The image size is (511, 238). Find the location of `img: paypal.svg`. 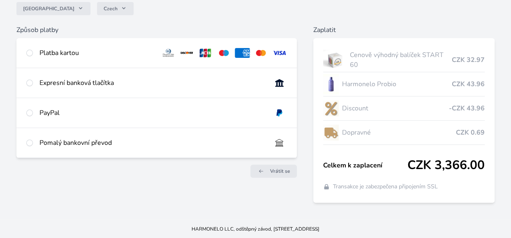

img: paypal.svg is located at coordinates (279, 113).